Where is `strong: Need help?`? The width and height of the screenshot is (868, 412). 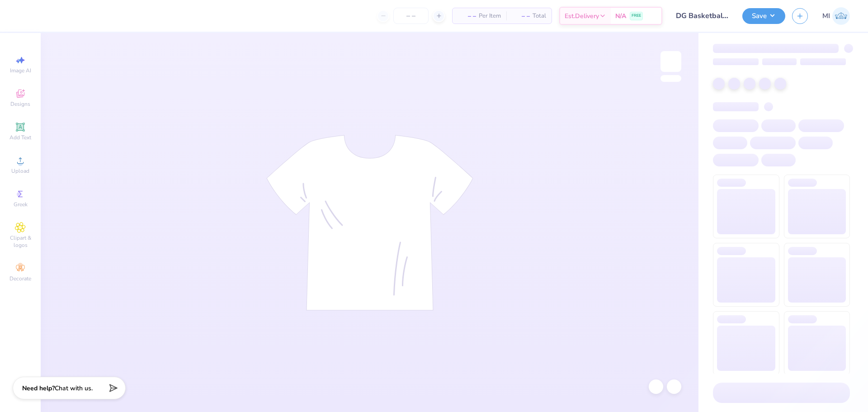
strong: Need help? is located at coordinates (38, 388).